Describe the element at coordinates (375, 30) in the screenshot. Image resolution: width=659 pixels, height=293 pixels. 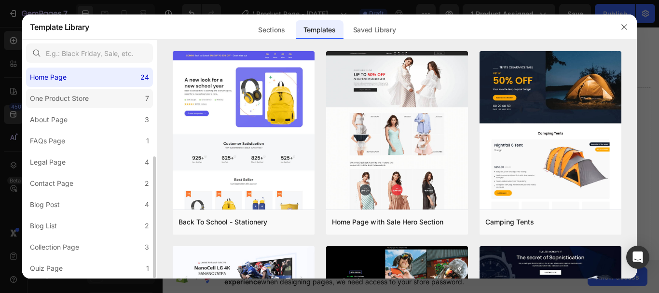
I see `div: Saved Library` at that location.